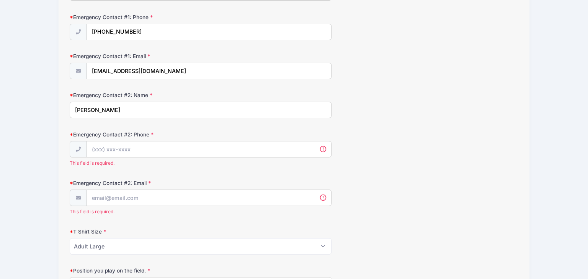 The width and height of the screenshot is (588, 279). Describe the element at coordinates (144, 232) in the screenshot. I see `label: T Shirt Size` at that location.